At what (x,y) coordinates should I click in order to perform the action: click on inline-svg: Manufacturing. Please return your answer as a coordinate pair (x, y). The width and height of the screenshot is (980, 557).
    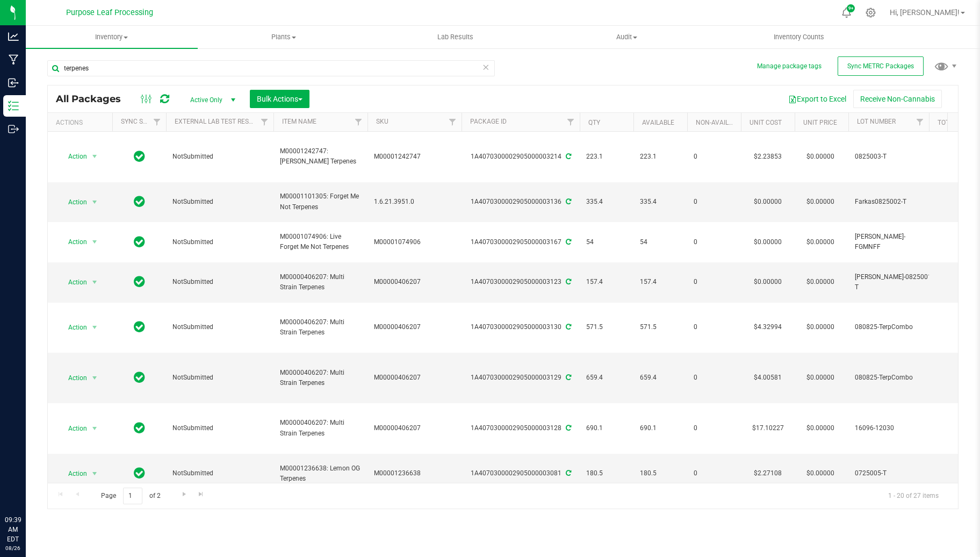
    Looking at the image, I should click on (13, 60).